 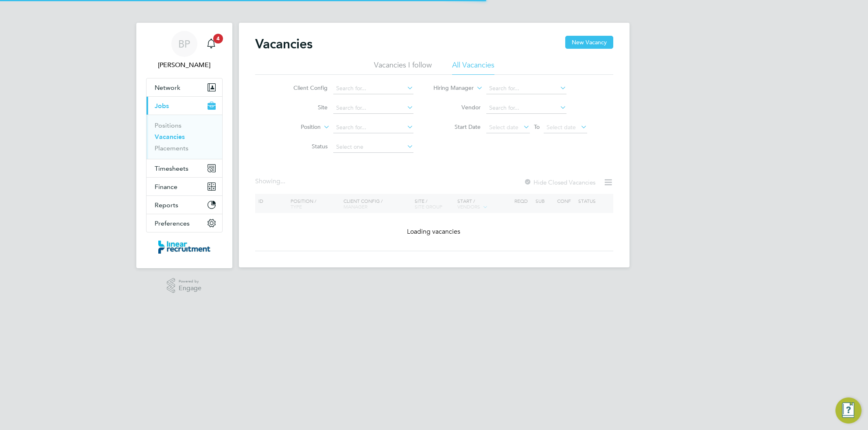 What do you see at coordinates (218, 38) in the screenshot?
I see `span: 4` at bounding box center [218, 38].